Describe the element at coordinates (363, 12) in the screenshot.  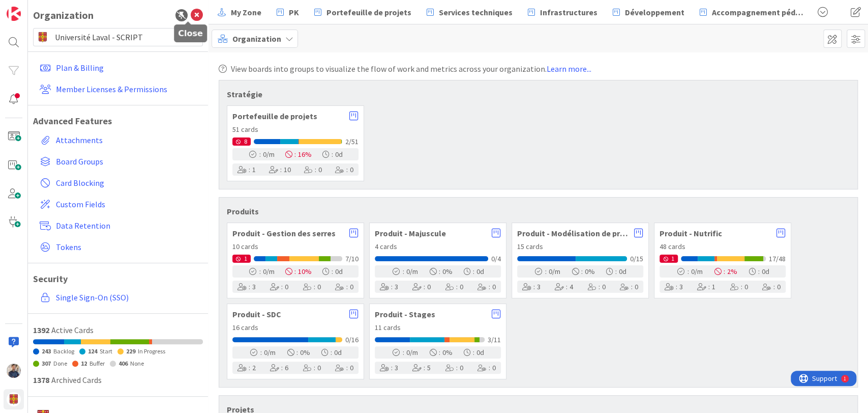
I see `a: Portefeuille de projets` at that location.